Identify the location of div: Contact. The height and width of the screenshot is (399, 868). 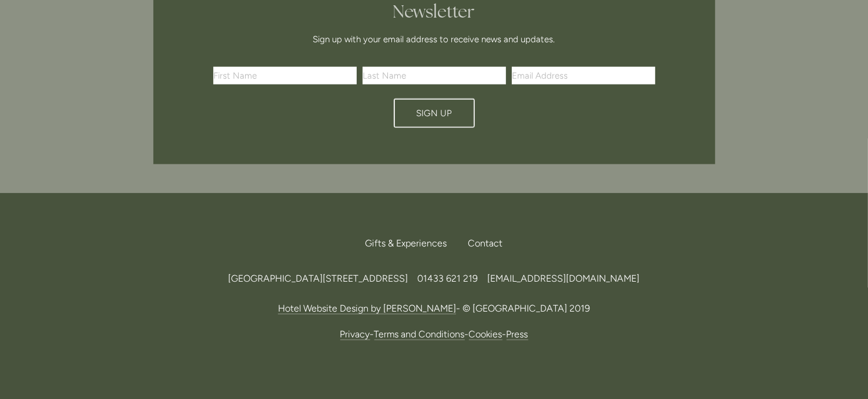
(481, 244).